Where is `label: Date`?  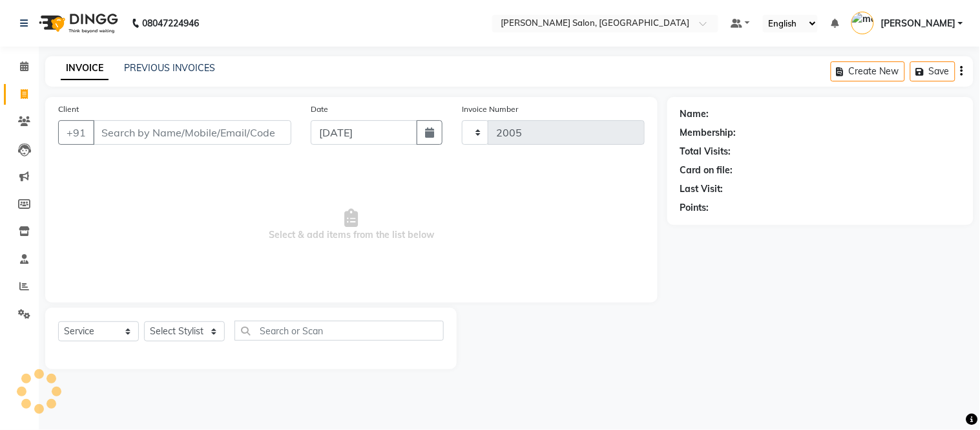 label: Date is located at coordinates (319, 109).